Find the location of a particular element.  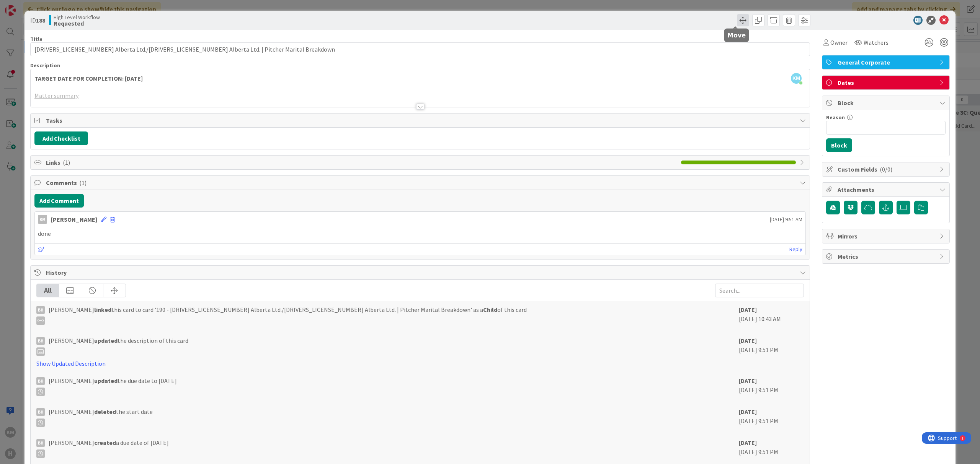

span: High Level Workflow is located at coordinates (77, 17).